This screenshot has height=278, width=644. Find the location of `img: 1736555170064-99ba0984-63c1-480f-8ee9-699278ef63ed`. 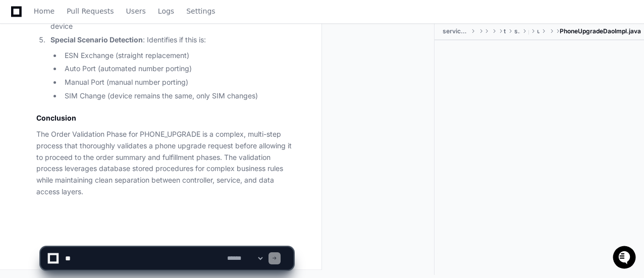

img: 1736555170064-99ba0984-63c1-480f-8ee9-699278ef63ed is located at coordinates (19, 84).